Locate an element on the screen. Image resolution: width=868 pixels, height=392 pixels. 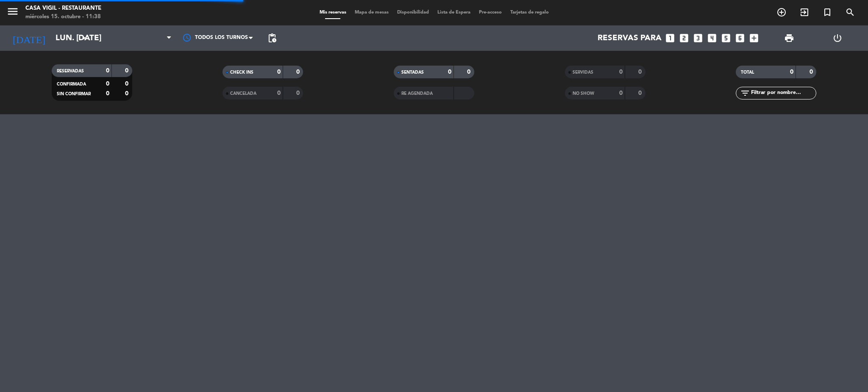
span: Reservas para is located at coordinates (629, 38).